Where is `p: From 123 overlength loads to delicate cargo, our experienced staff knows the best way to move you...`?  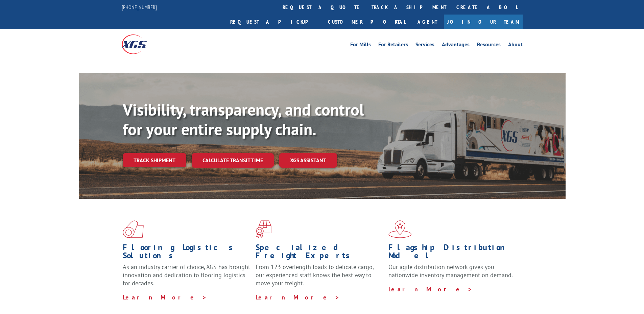 p: From 123 overlength loads to delicate cargo, our experienced staff knows the best way to move you... is located at coordinates (320, 278).